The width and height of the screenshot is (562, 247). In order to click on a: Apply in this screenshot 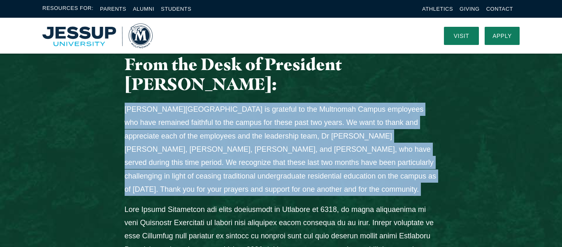, I will do `click(502, 36)`.